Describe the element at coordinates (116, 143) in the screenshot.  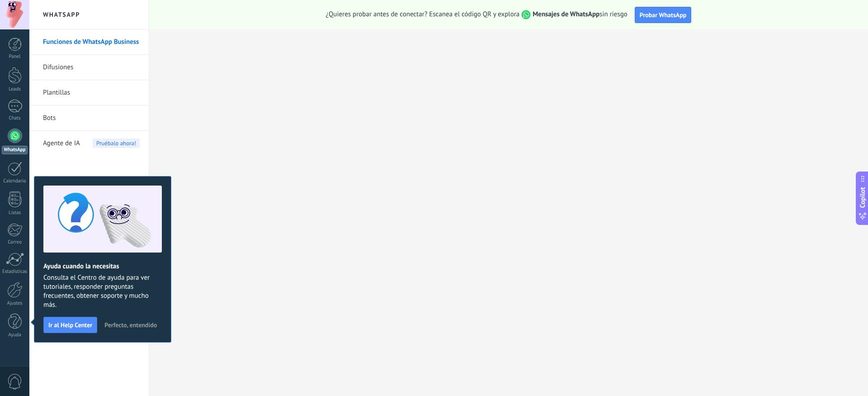
I see `span: Pruébalo ahora!` at that location.